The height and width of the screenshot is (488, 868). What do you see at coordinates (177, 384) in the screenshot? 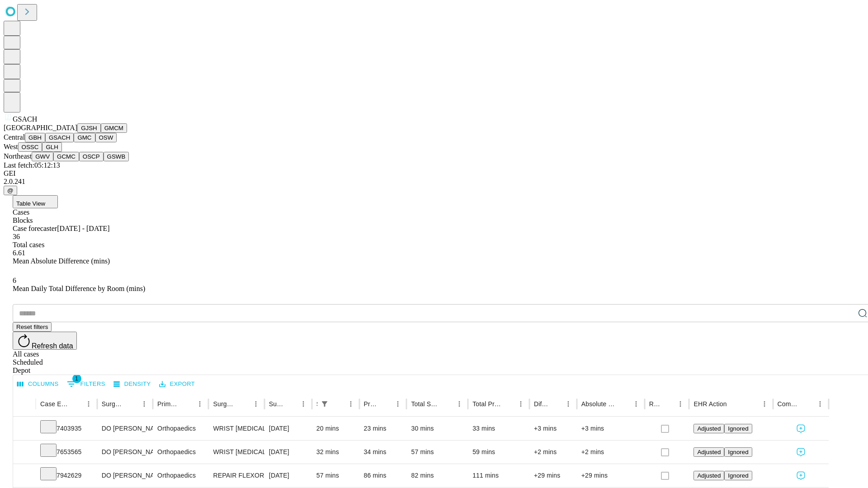
I see `button: Export` at bounding box center [177, 384].